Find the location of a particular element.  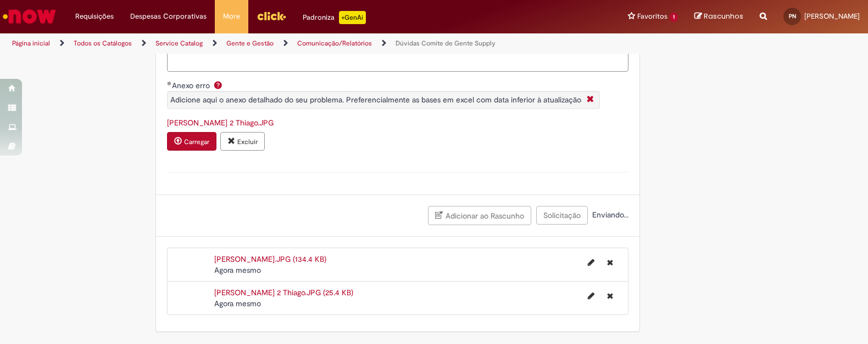

small: Excluir is located at coordinates (247, 142).